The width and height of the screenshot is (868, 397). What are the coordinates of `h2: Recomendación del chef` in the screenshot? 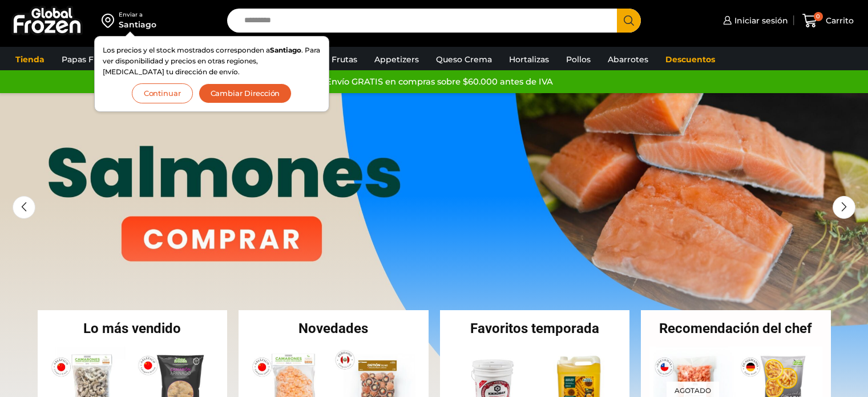 It's located at (735, 328).